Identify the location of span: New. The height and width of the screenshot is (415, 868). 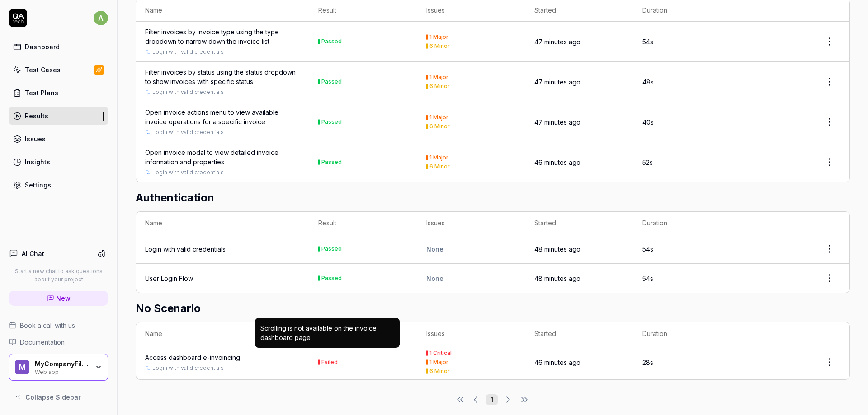
(64, 299).